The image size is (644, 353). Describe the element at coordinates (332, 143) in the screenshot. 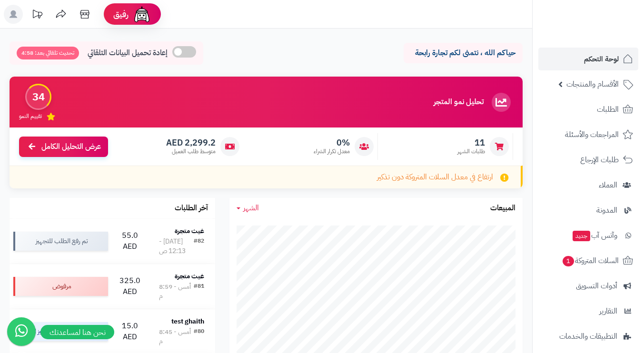

I see `span: 0%` at that location.